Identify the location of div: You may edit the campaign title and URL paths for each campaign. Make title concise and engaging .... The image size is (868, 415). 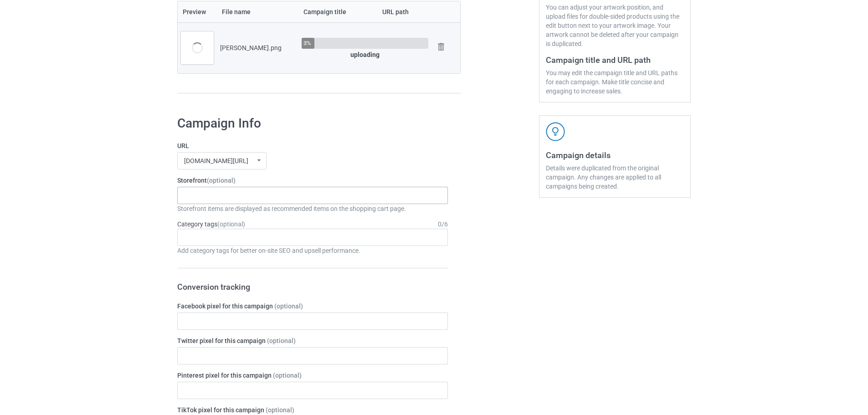
(614, 82).